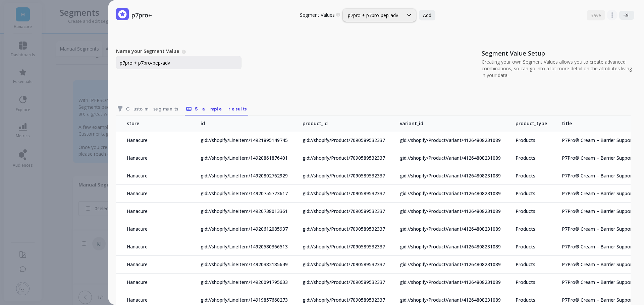  What do you see at coordinates (320, 15) in the screenshot?
I see `p: Segment Values` at bounding box center [320, 15].